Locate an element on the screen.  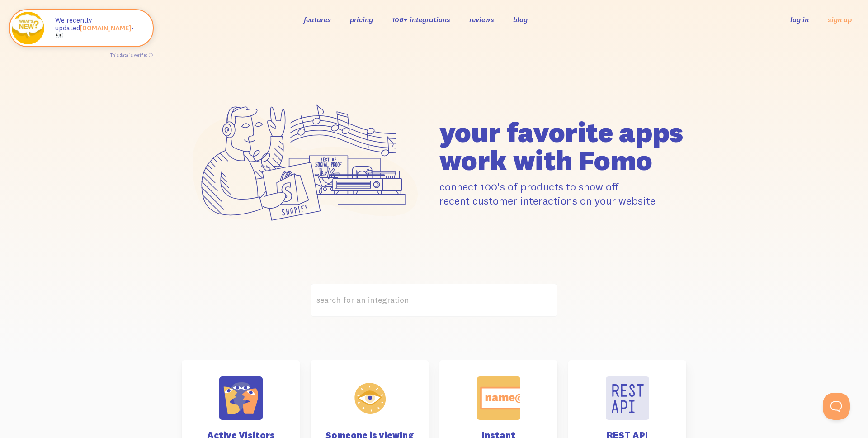
p: connect 100's of products to show off recent customer interactions on your website is located at coordinates (563, 194).